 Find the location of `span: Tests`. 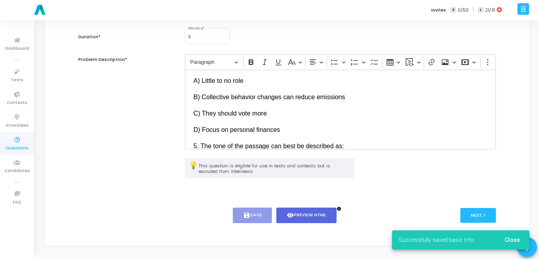

span: Tests is located at coordinates (17, 80).